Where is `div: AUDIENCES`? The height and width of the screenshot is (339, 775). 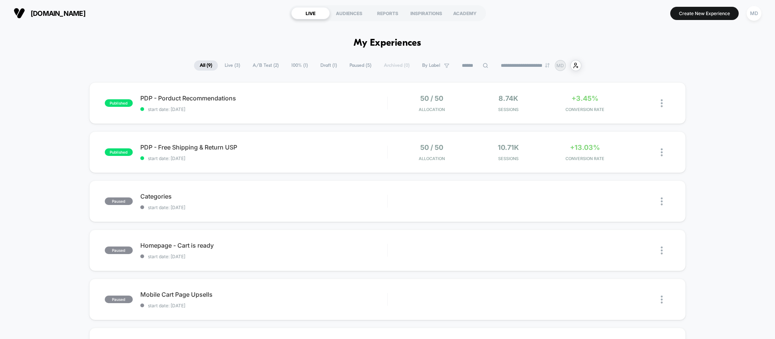 div: AUDIENCES is located at coordinates (349, 13).